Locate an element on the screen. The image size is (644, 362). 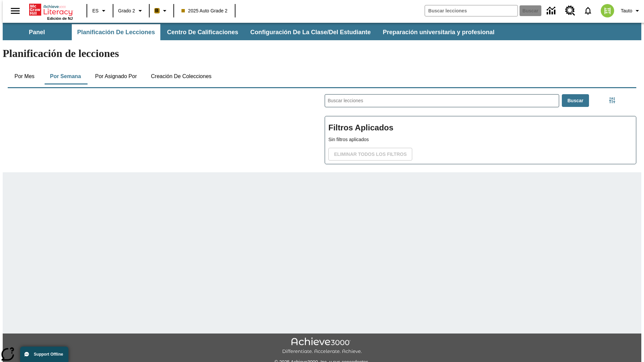
span: B is located at coordinates (157, 11).